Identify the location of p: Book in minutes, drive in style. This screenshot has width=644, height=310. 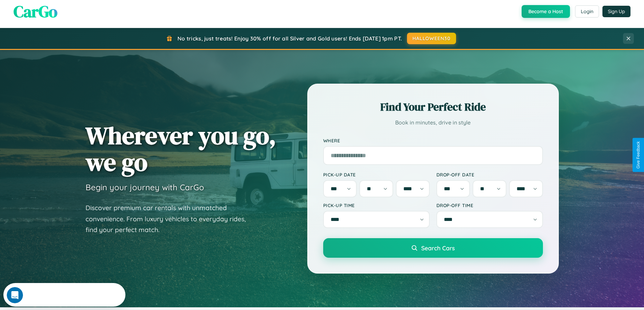
(433, 123).